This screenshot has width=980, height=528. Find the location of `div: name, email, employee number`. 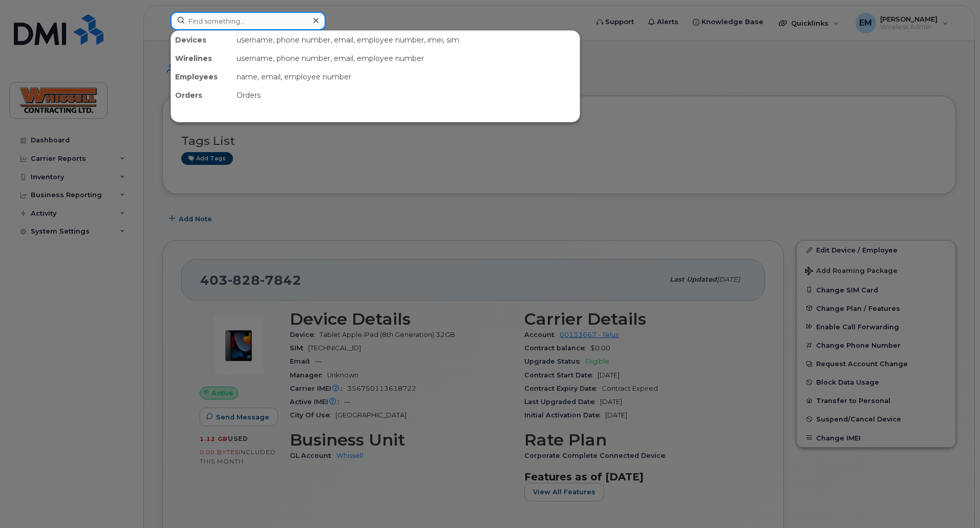

div: name, email, employee number is located at coordinates (406, 77).